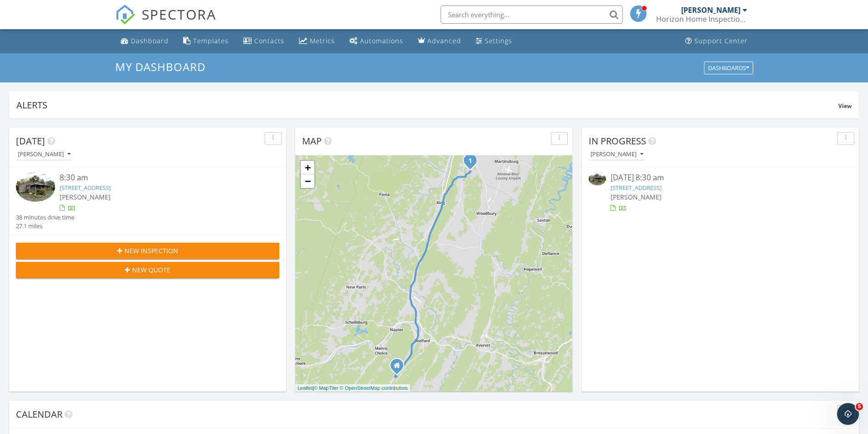 This screenshot has width=868, height=434. What do you see at coordinates (179, 14) in the screenshot?
I see `span: SPECTORA` at bounding box center [179, 14].